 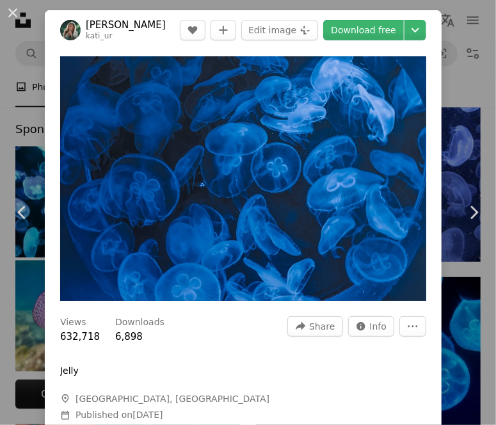 I want to click on span: 632,718, so click(x=80, y=337).